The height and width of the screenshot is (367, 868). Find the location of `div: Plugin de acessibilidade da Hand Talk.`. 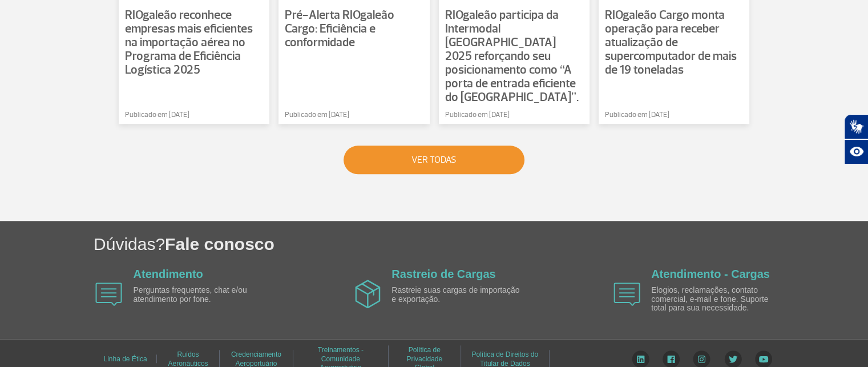

div: Plugin de acessibilidade da Hand Talk. is located at coordinates (856, 139).